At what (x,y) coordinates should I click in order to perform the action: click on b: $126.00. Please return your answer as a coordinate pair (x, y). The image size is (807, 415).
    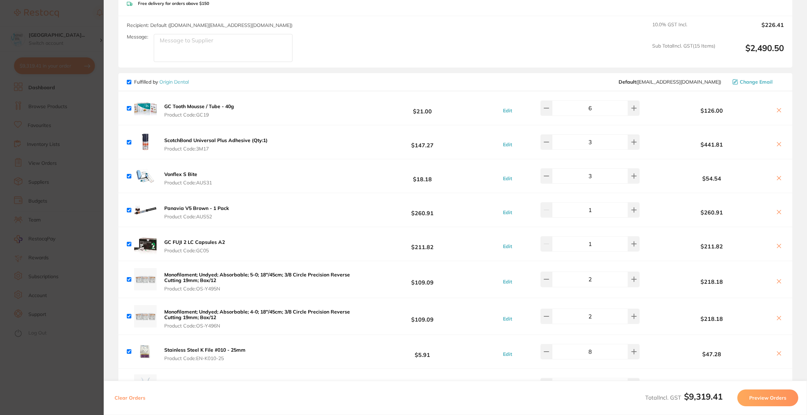
    Looking at the image, I should click on (711, 111).